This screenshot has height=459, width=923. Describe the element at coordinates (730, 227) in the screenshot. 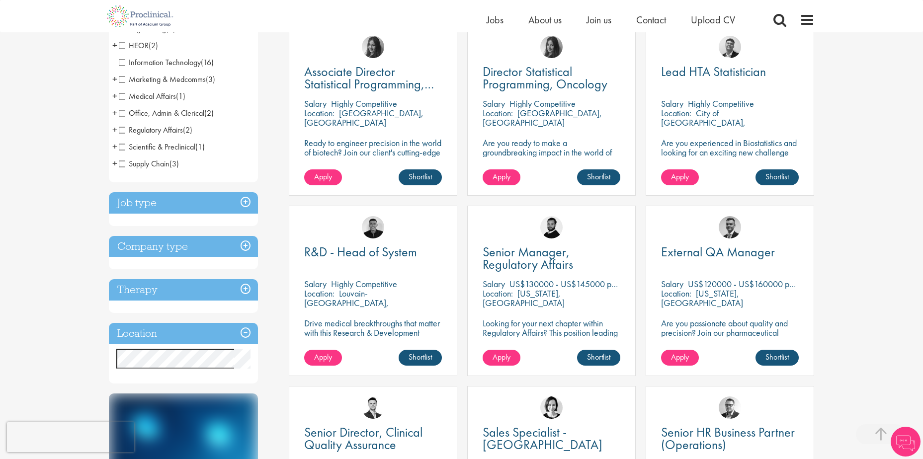

I see `a: Alex Bill` at that location.